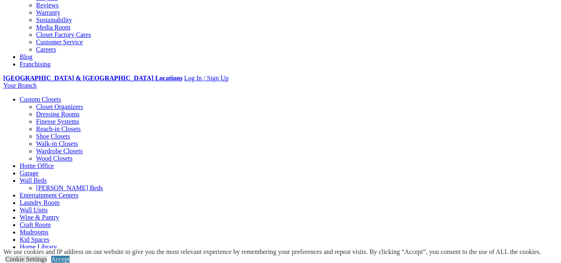 The image size is (561, 263). Describe the element at coordinates (63, 34) in the screenshot. I see `a: Closet Factory Cares` at that location.